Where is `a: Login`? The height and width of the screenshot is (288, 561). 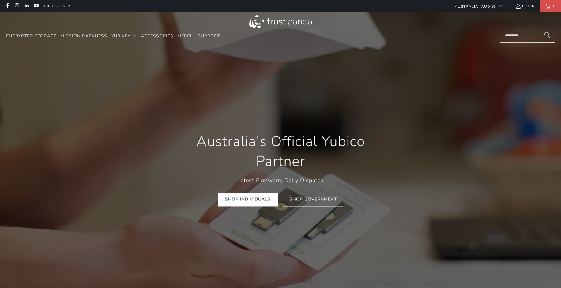 a: Login is located at coordinates (525, 6).